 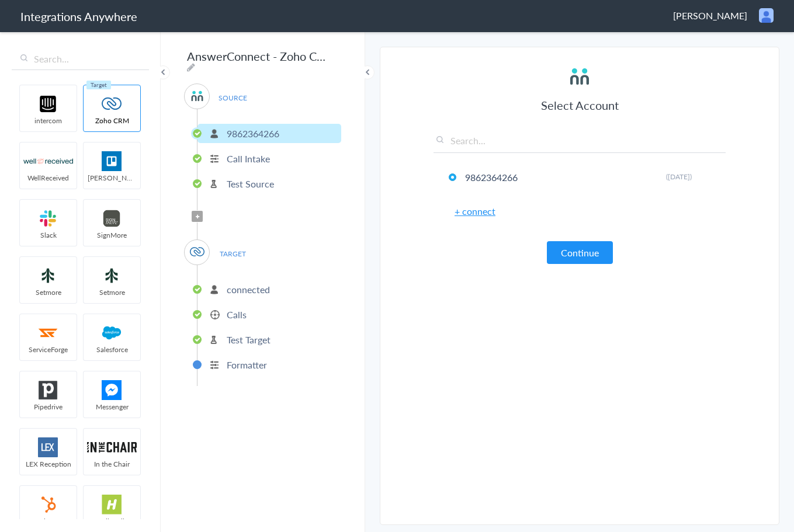 I want to click on img: slack-logo.svg, so click(x=48, y=218).